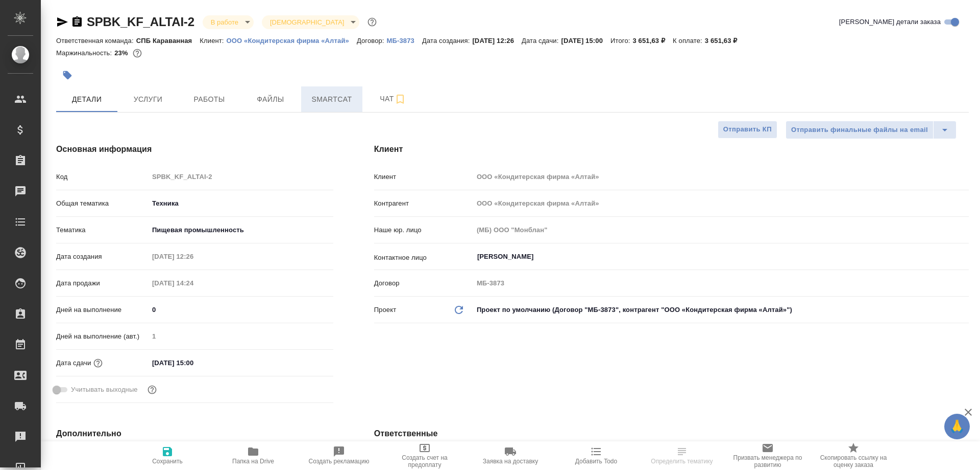  What do you see at coordinates (672, 150) in the screenshot?
I see `h4: Клиент` at bounding box center [672, 150].